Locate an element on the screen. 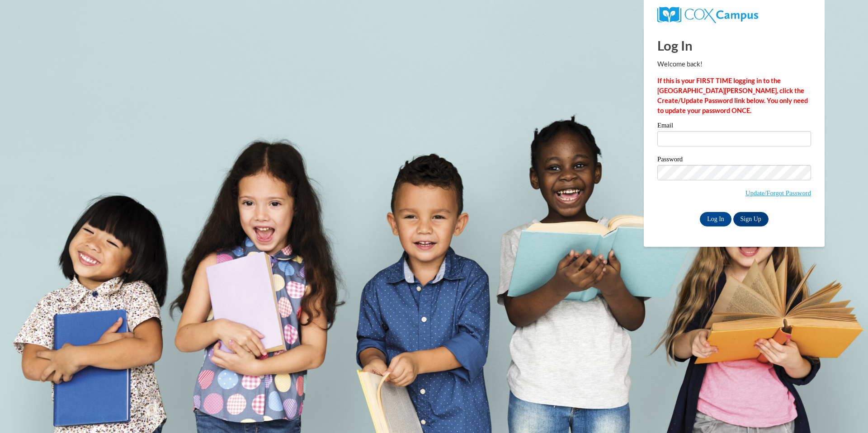 The width and height of the screenshot is (868, 433). a: Update/Forgot Password is located at coordinates (778, 193).